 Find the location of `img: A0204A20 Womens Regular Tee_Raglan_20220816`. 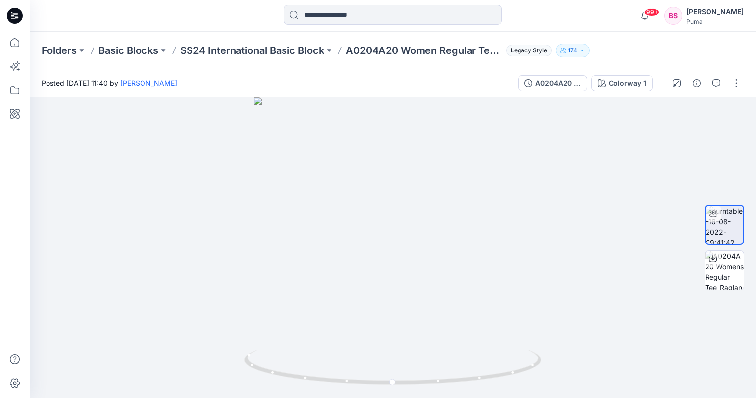

img: A0204A20 Womens Regular Tee_Raglan_20220816 is located at coordinates (724, 270).